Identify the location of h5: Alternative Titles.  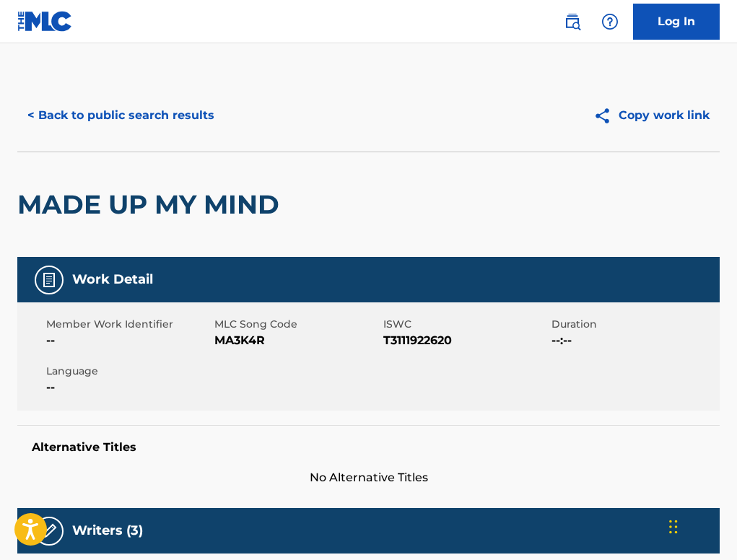
(368, 448).